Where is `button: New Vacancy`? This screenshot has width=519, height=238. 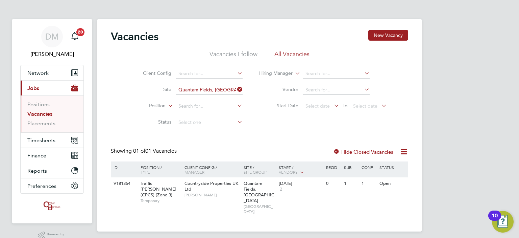 button: New Vacancy is located at coordinates (388, 35).